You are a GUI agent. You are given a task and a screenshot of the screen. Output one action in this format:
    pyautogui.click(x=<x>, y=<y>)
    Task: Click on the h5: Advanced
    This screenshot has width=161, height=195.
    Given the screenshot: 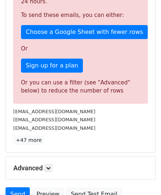 What is the action you would take?
    pyautogui.click(x=80, y=168)
    